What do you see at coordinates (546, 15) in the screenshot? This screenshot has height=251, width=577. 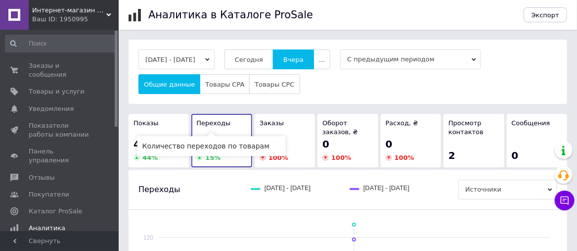 I see `button: Экспорт` at bounding box center [546, 15].